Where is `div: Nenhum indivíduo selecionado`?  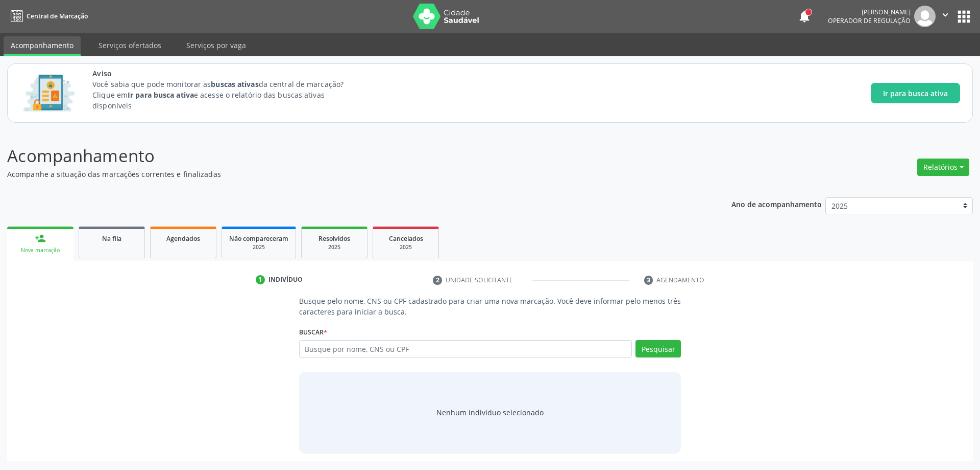
div: Nenhum indivíduo selecionado is located at coordinates (490, 412).